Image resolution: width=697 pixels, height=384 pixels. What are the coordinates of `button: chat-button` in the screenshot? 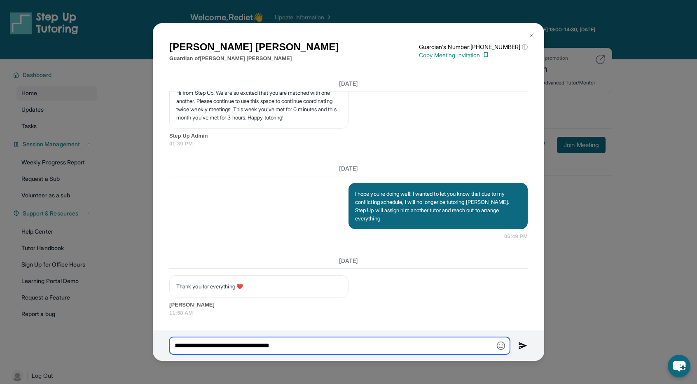 It's located at (679, 366).